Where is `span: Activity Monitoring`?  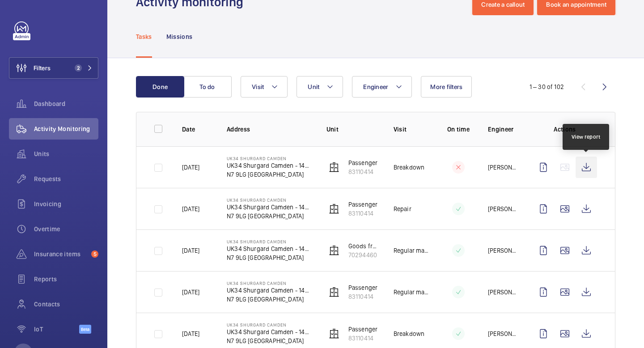
span: Activity Monitoring is located at coordinates (66, 129).